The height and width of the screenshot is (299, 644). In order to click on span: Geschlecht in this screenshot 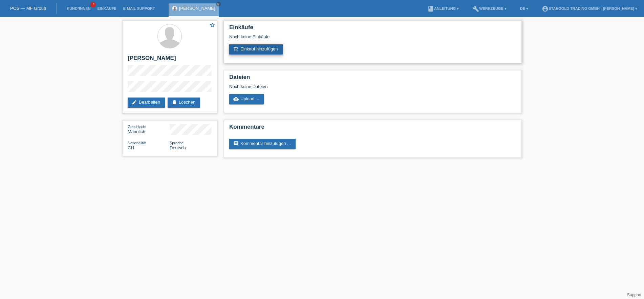, I will do `click(137, 126)`.